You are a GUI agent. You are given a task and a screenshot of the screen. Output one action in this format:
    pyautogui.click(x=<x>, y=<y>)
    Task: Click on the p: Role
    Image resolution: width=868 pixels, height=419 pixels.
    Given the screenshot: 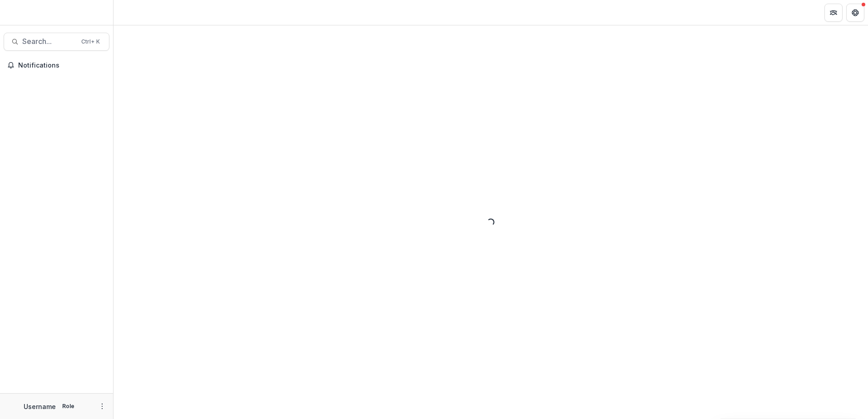 What is the action you would take?
    pyautogui.click(x=68, y=407)
    